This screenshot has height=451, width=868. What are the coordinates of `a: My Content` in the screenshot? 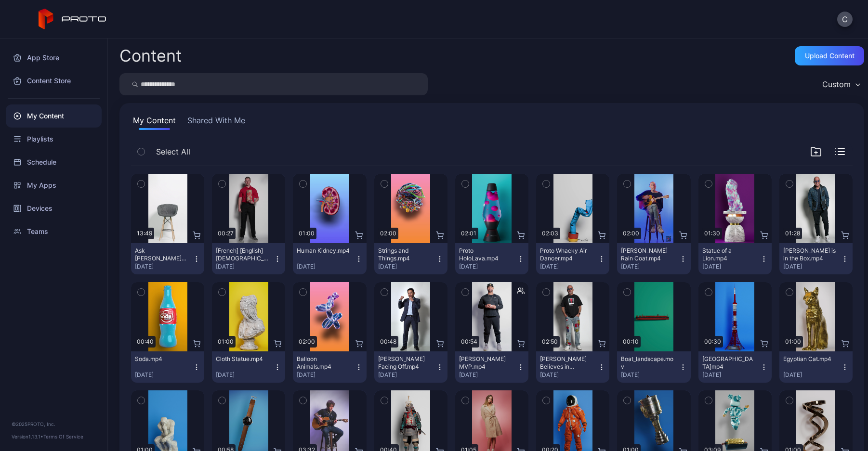 It's located at (53, 116).